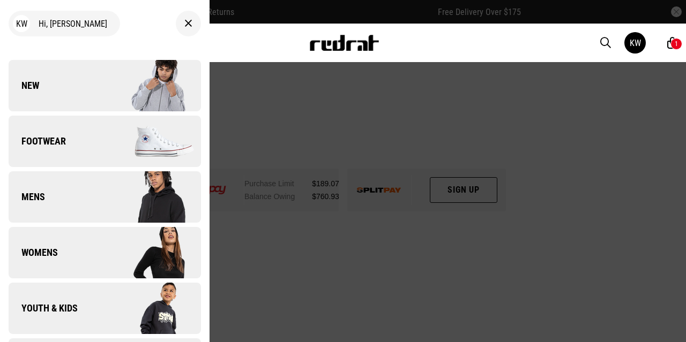 The height and width of the screenshot is (342, 686). What do you see at coordinates (24, 86) in the screenshot?
I see `span: New` at bounding box center [24, 86].